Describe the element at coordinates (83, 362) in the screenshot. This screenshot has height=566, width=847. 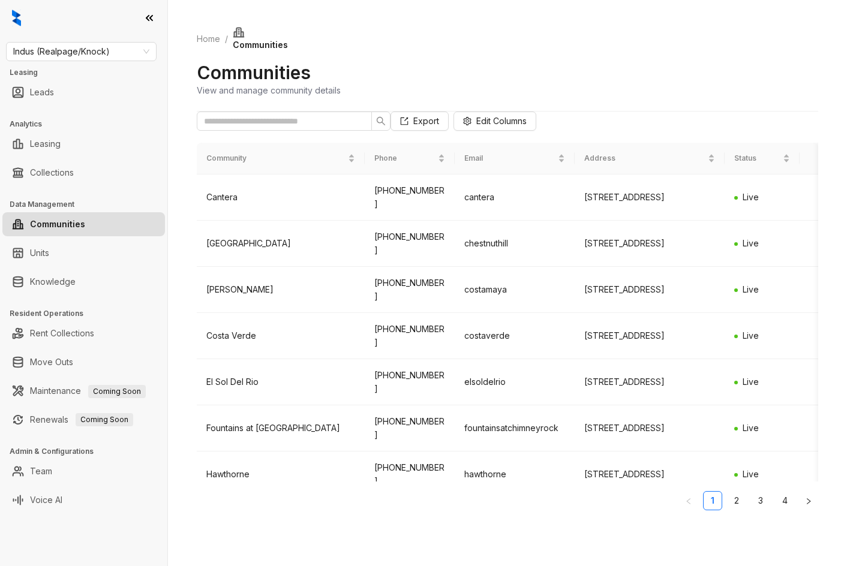
I see `li: Move Outs` at that location.